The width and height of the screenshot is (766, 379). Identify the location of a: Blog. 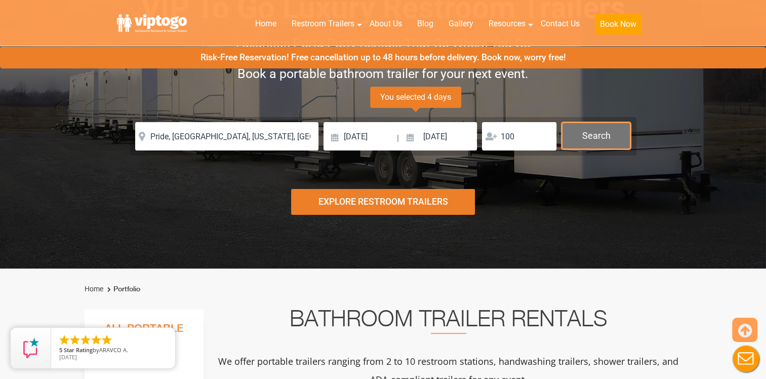
(425, 24).